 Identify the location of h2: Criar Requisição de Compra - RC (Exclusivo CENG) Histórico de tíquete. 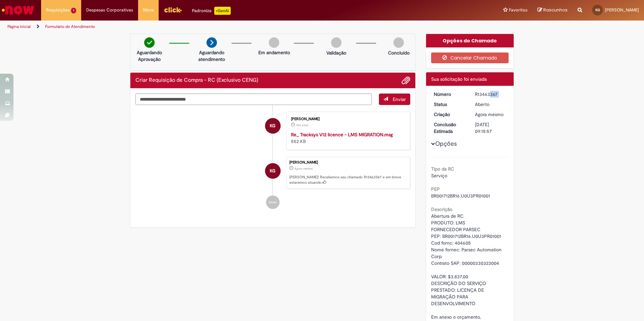
(197, 81).